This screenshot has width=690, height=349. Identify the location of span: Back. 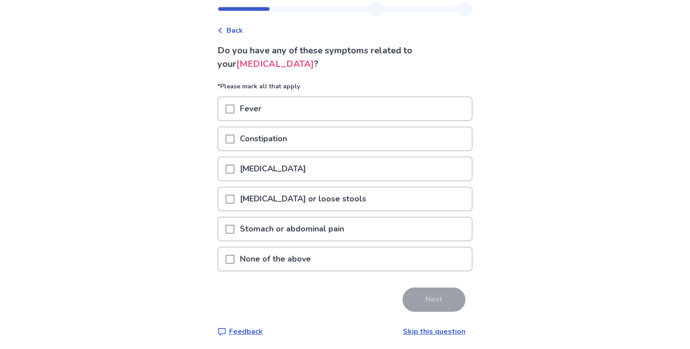
(234, 31).